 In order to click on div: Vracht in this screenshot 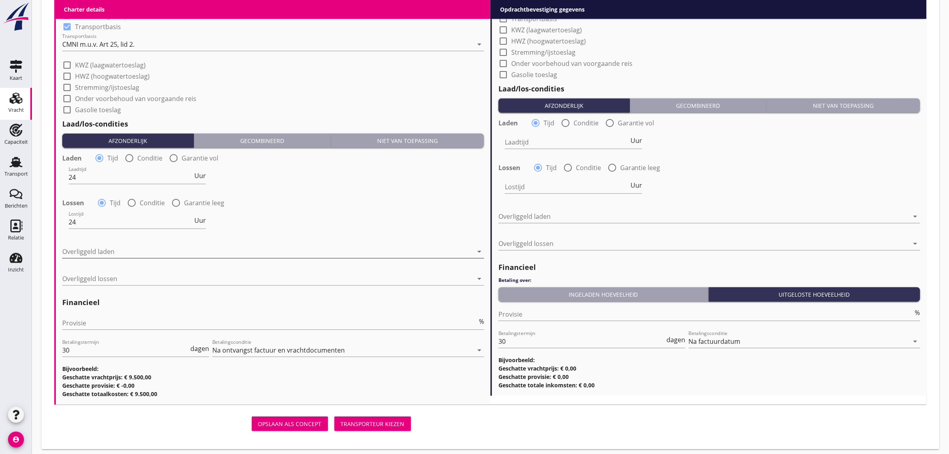, I will do `click(16, 110)`.